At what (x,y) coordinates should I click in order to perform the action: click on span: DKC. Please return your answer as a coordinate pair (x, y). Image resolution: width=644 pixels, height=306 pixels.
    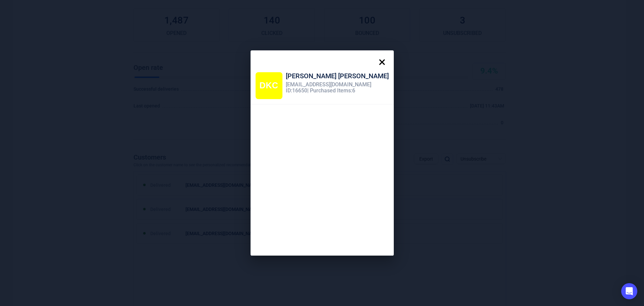
    Looking at the image, I should click on (269, 85).